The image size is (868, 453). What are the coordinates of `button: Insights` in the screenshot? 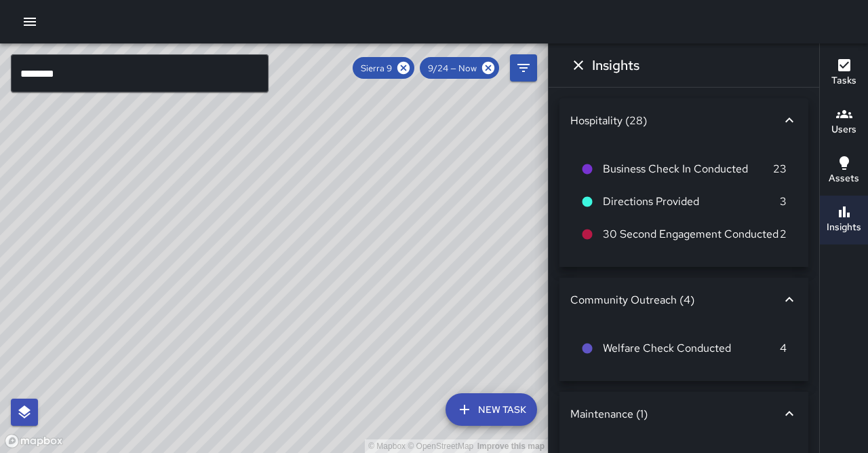 It's located at (844, 220).